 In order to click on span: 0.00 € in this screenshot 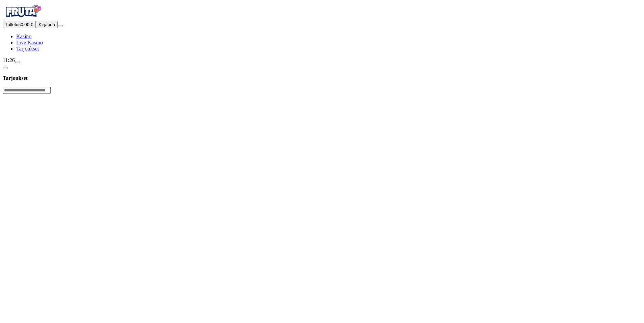, I will do `click(27, 24)`.